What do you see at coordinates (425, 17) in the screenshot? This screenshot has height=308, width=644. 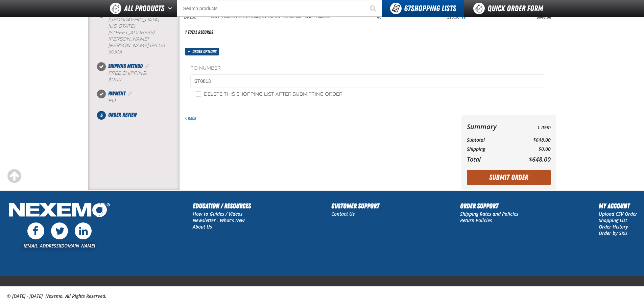 I see `div: $13.50` at bounding box center [425, 17].